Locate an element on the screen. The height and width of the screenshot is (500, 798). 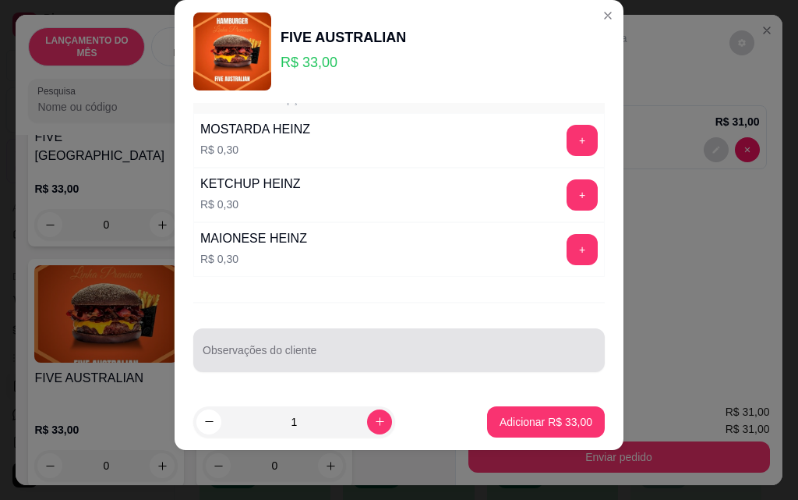
div: KETCHUP HEINZ is located at coordinates (250, 184).